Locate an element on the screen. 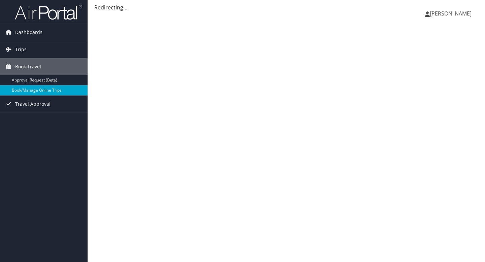  span: Travel Approval is located at coordinates (33, 104).